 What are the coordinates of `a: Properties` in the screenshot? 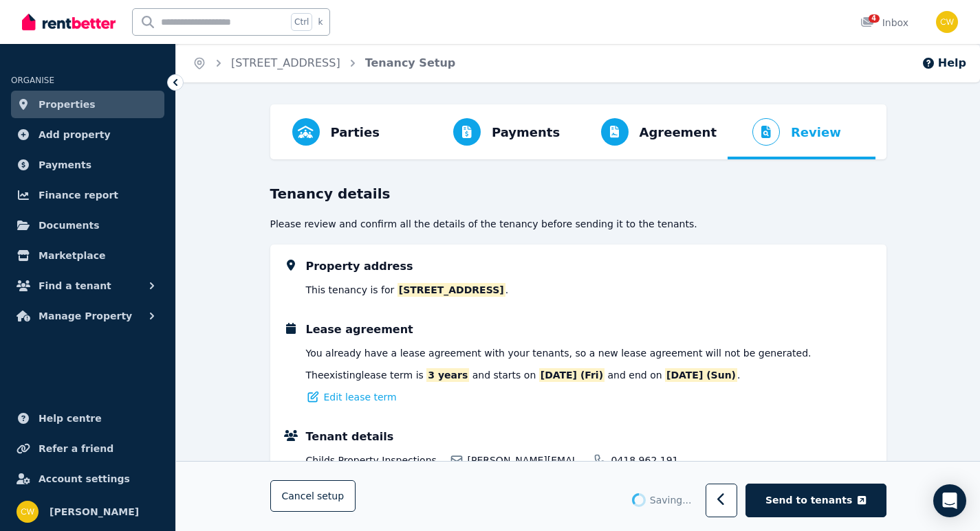 It's located at (88, 104).